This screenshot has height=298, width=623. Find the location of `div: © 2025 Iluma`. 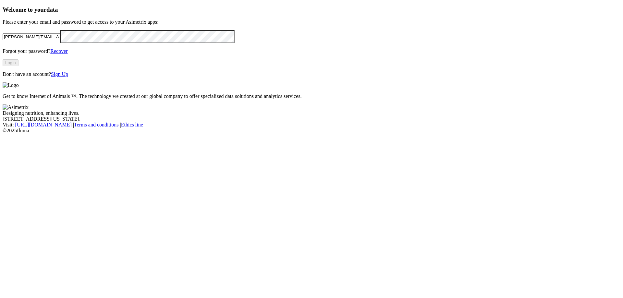

div: © 2025 Iluma is located at coordinates (311, 131).